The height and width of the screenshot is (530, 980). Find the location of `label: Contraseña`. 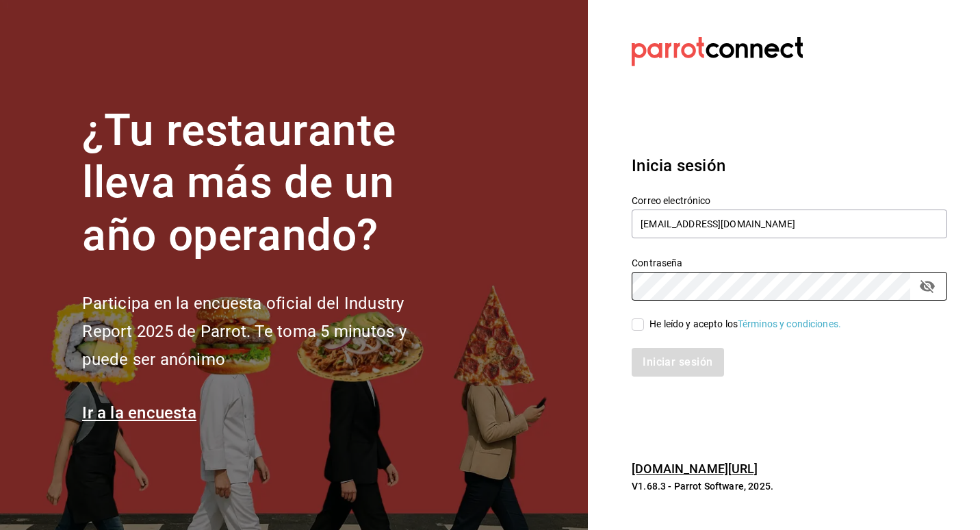

label: Contraseña is located at coordinates (789, 263).